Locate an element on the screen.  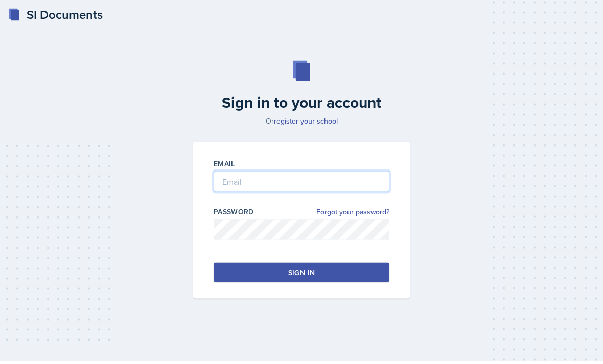
a: SI Documents is located at coordinates (55, 17).